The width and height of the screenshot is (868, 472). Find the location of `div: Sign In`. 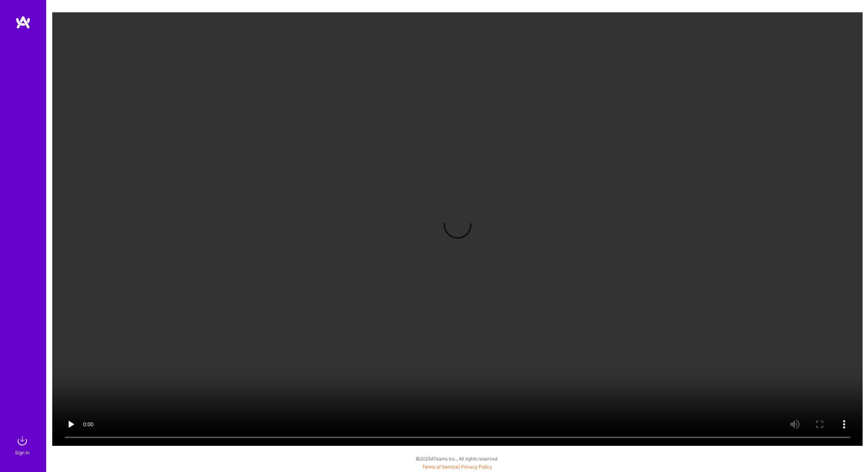

div: Sign In is located at coordinates (22, 453).